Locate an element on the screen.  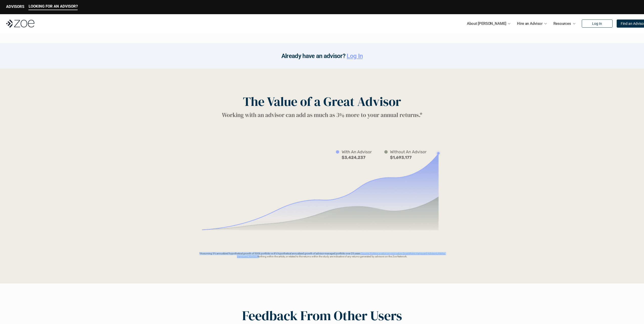
h1: The Value of a Great Advisor is located at coordinates (322, 101).